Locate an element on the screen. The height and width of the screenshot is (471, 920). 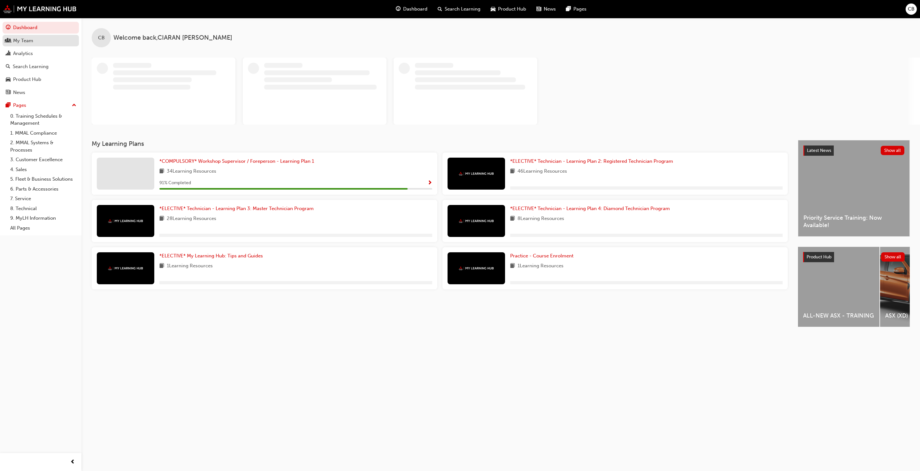
span: *ELECTIVE* Technician - Learning Plan 4: Diamond Technician Program is located at coordinates (590, 208).